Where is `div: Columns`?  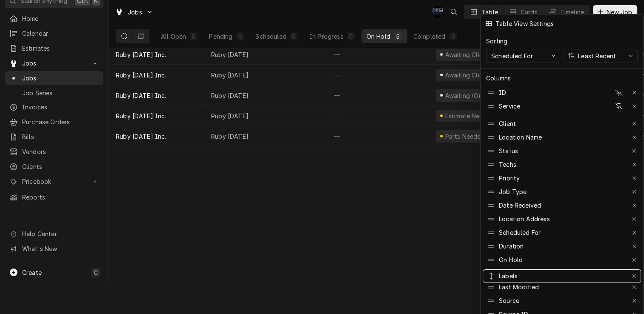
div: Columns is located at coordinates (498, 78).